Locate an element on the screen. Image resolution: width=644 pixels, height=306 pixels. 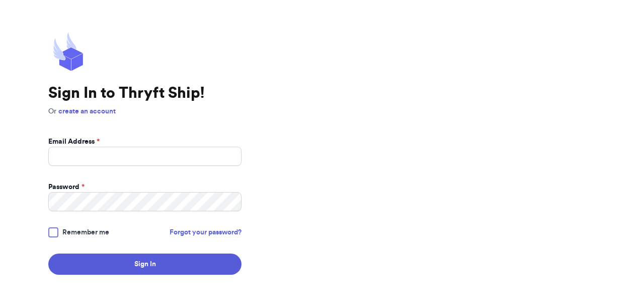
span: Remember me is located at coordinates (86, 233).